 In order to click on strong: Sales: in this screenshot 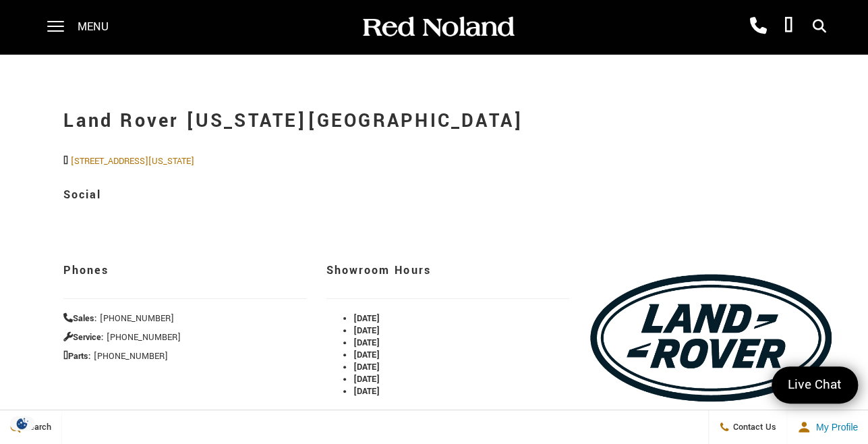, I will do `click(80, 318)`.